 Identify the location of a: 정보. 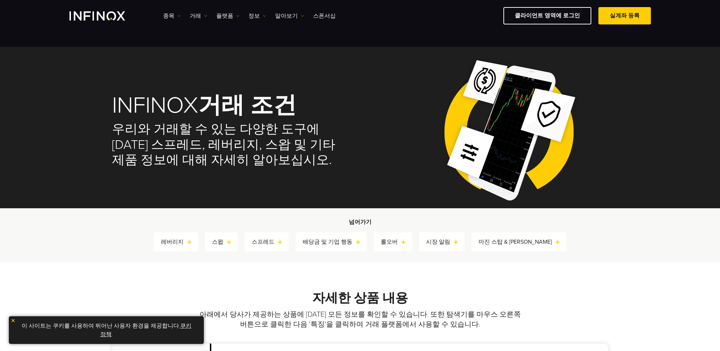
(257, 16).